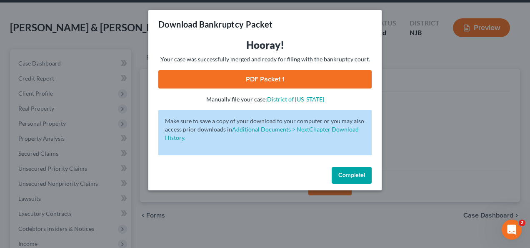 The width and height of the screenshot is (530, 248). What do you see at coordinates (265, 99) in the screenshot?
I see `p: Manually file your case:` at bounding box center [265, 99].